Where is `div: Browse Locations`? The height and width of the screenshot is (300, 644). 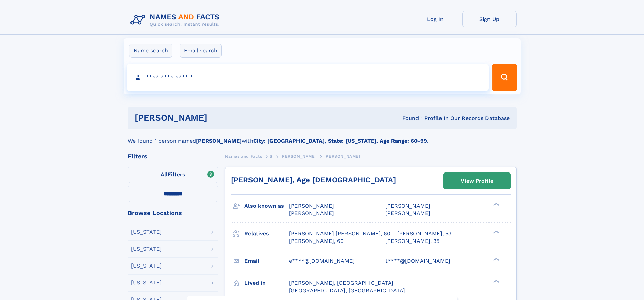 div: Browse Locations is located at coordinates (173, 213).